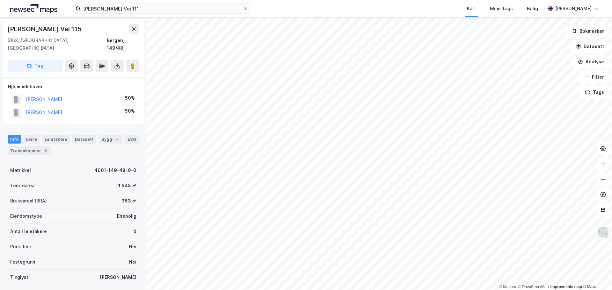 The image size is (612, 290). Describe the element at coordinates (596, 275) in the screenshot. I see `div: Chat Widget` at that location.